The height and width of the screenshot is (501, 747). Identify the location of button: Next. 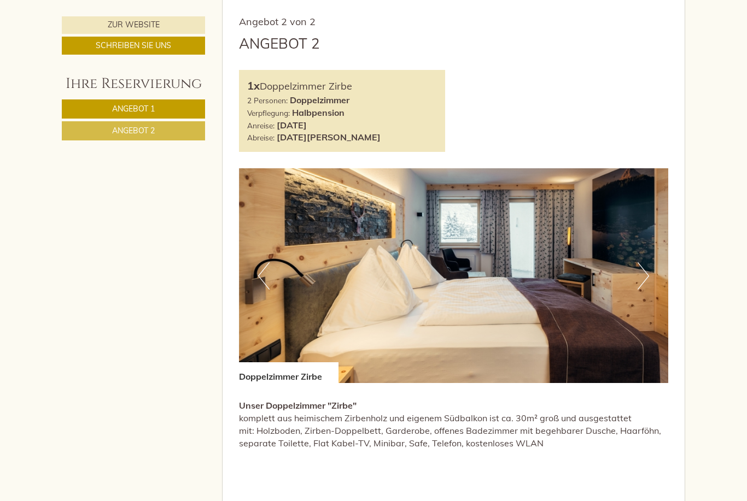
(643, 276).